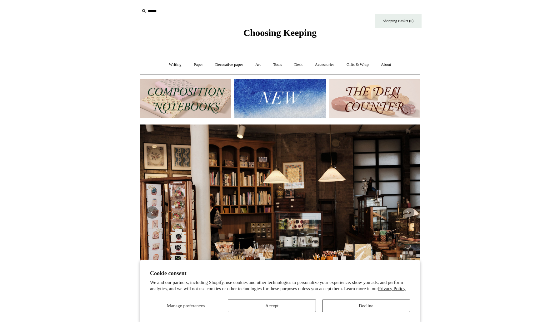 Image resolution: width=560 pixels, height=322 pixels. Describe the element at coordinates (198, 65) in the screenshot. I see `a: Paper` at that location.